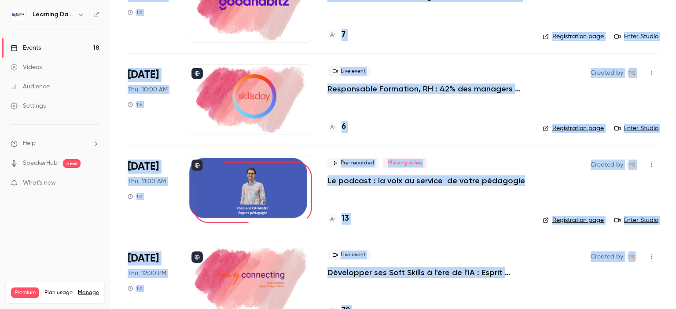 The height and width of the screenshot is (309, 676). Describe the element at coordinates (29, 143) in the screenshot. I see `span: Help` at that location.